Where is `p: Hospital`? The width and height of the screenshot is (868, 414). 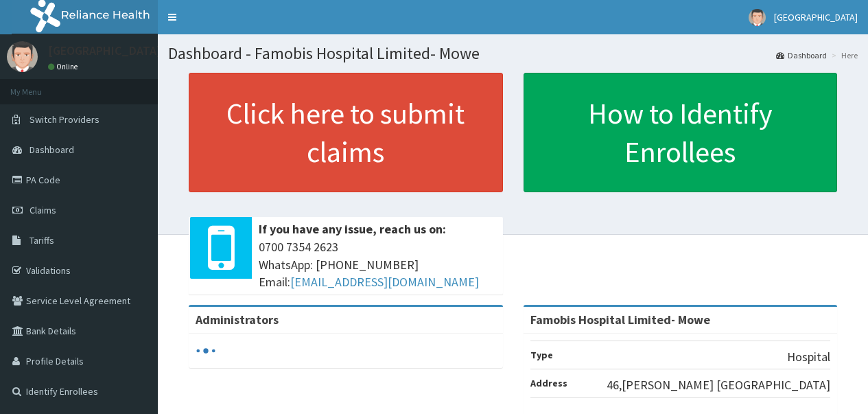 p: Hospital is located at coordinates (808, 357).